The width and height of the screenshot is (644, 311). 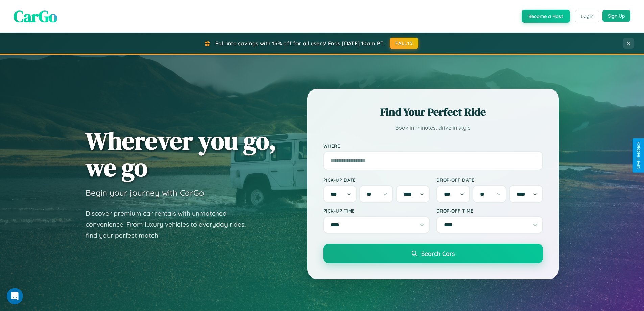 I want to click on label: Pick-up Date, so click(x=376, y=180).